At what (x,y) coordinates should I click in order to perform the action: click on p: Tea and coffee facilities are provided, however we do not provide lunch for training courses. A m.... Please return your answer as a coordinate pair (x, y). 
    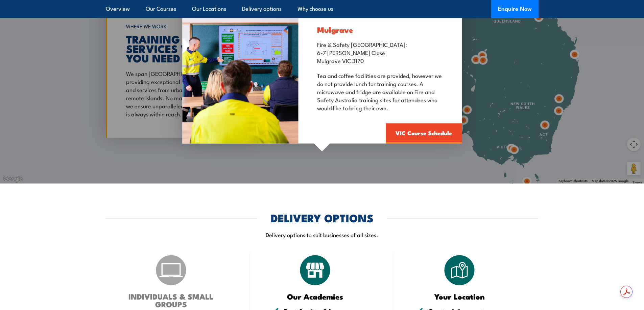
    Looking at the image, I should click on (380, 91).